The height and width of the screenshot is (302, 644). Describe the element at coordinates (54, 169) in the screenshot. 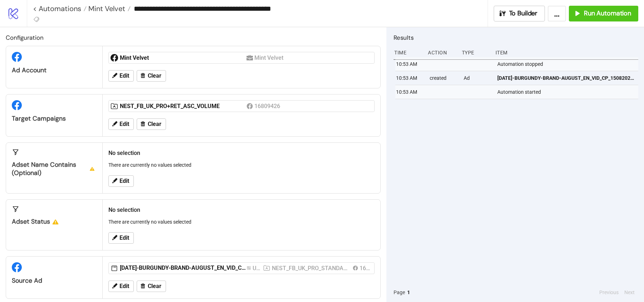

I see `div: Adset Name contains (optional)` at that location.